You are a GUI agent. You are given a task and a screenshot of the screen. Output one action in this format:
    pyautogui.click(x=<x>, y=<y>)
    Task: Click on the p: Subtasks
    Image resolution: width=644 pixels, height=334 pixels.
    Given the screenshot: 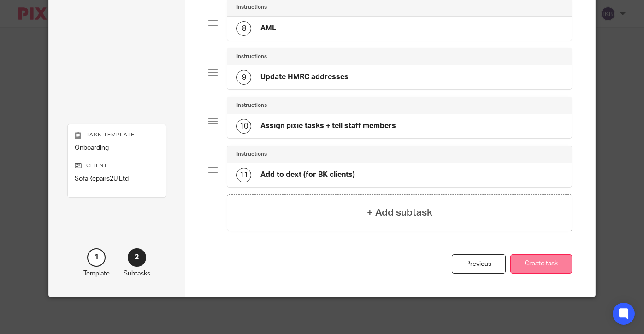 What is the action you would take?
    pyautogui.click(x=137, y=274)
    